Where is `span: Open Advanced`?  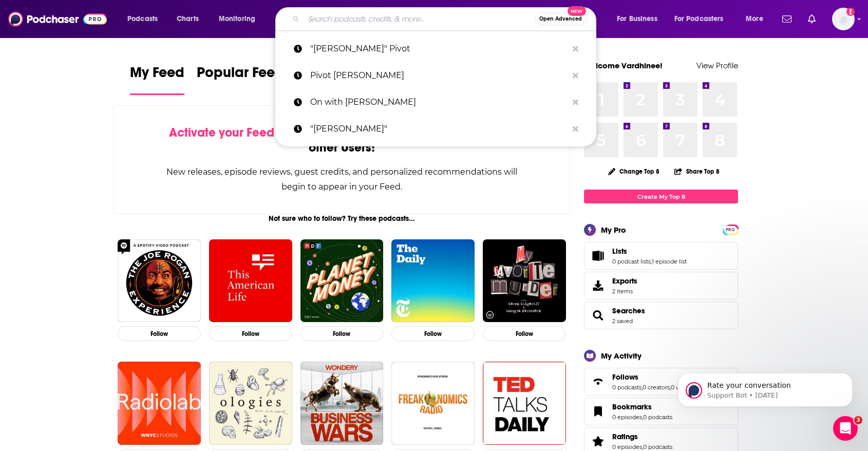
span: Open Advanced is located at coordinates (560, 19).